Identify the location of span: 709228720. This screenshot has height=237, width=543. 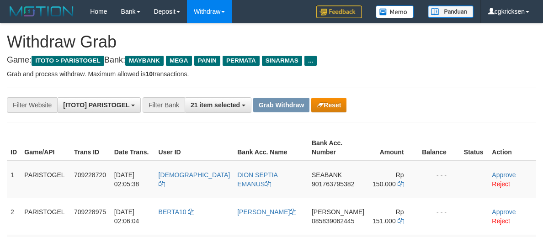
(90, 175).